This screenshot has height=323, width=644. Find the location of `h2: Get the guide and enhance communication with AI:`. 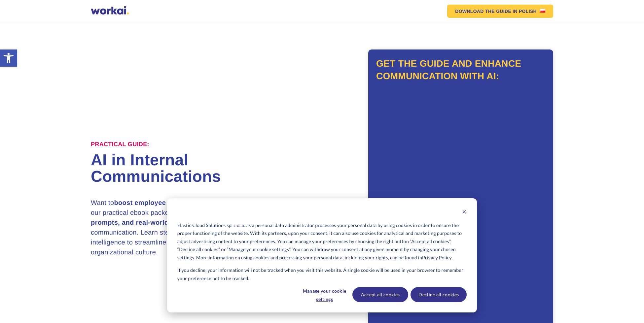

h2: Get the guide and enhance communication with AI: is located at coordinates (460, 70).